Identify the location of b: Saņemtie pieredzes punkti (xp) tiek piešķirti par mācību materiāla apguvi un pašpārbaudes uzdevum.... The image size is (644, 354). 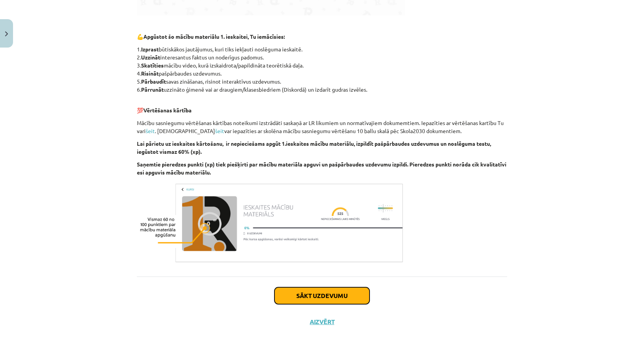
(321, 168).